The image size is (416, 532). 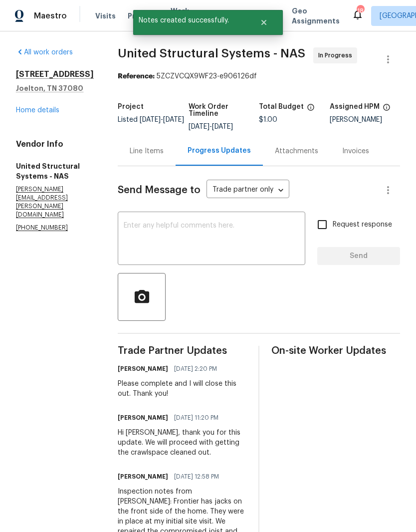 What do you see at coordinates (337, 55) in the screenshot?
I see `span: In Progress` at bounding box center [337, 55].